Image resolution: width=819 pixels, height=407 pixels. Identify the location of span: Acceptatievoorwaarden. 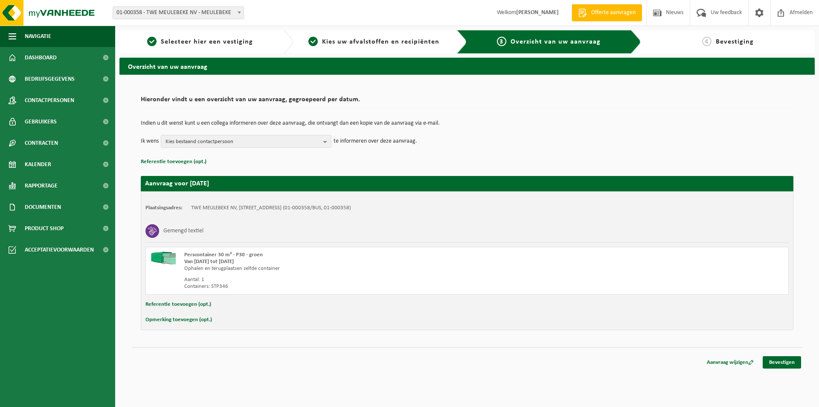
(59, 250).